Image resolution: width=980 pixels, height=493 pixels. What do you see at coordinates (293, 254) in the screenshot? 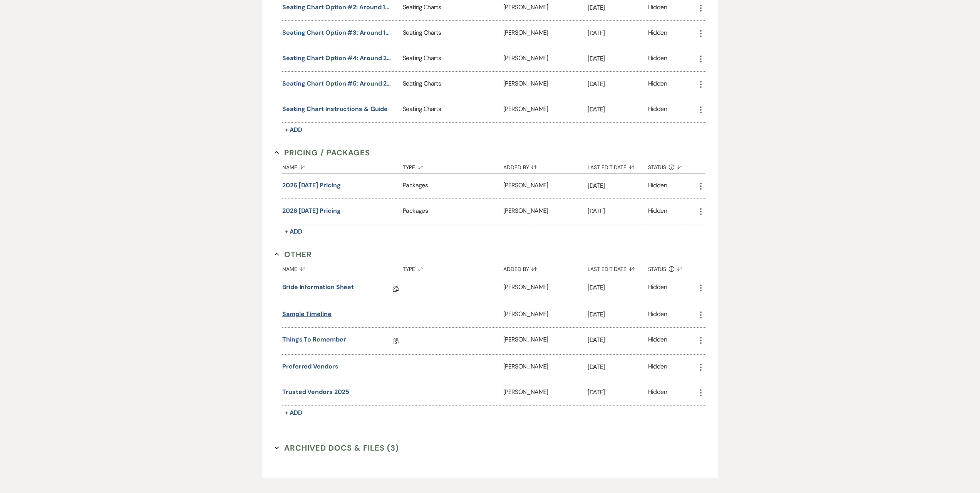
I see `button: Other` at bounding box center [293, 254].